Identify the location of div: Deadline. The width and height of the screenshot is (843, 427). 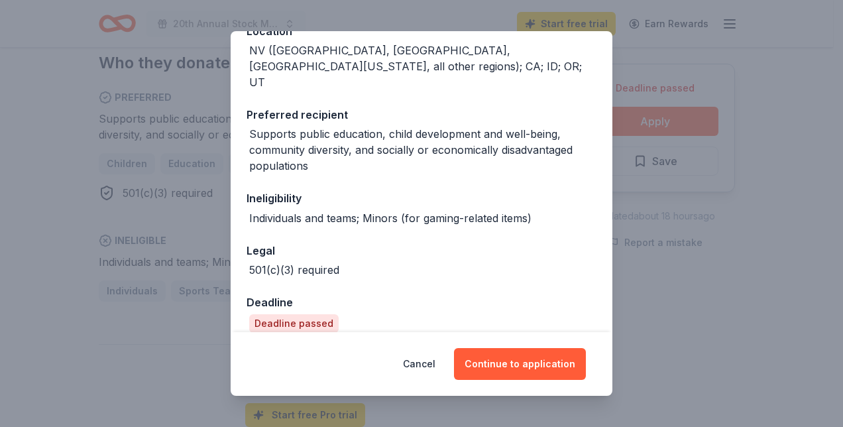
(421, 302).